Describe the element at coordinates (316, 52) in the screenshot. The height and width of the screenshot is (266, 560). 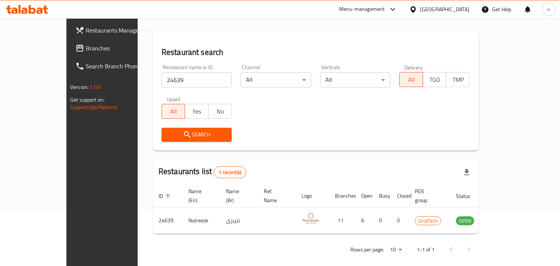
I see `h2: Restaurant search` at that location.